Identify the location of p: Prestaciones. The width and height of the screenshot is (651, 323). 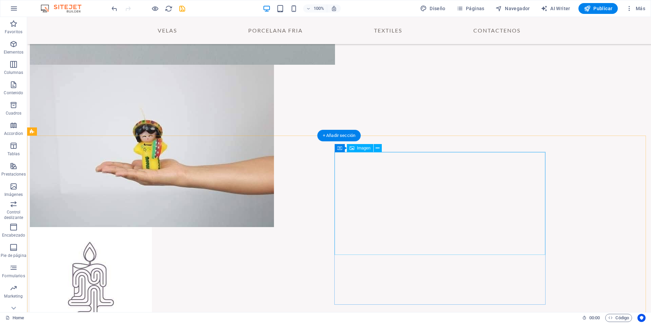
(13, 174).